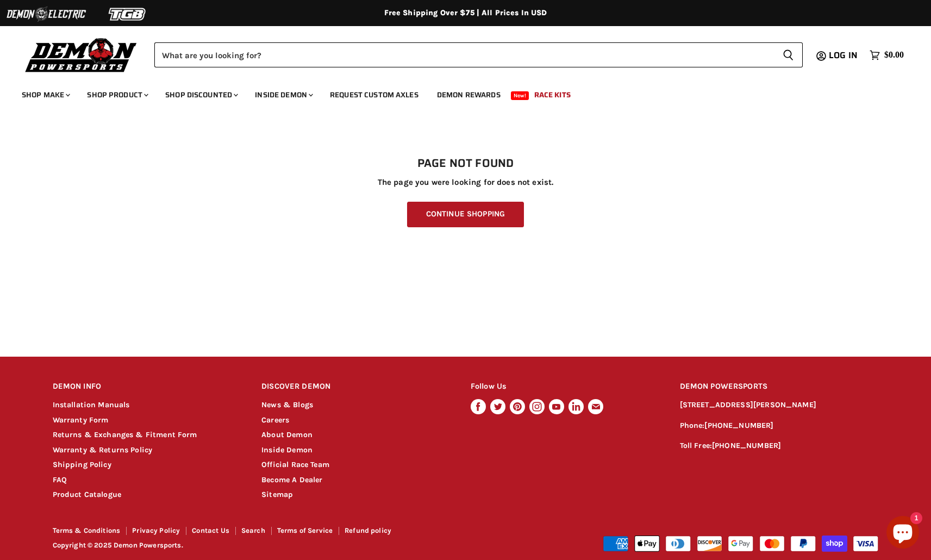 The height and width of the screenshot is (560, 931). Describe the element at coordinates (253, 530) in the screenshot. I see `a: Search` at that location.